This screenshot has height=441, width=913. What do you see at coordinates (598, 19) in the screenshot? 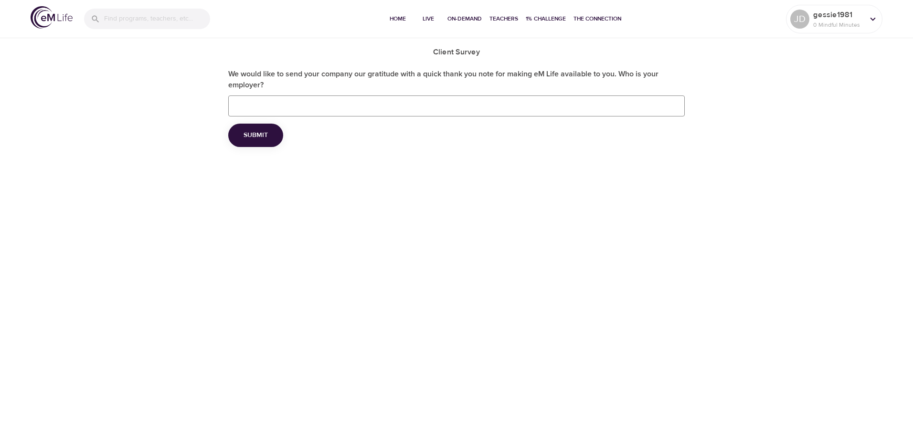
I see `span: The Connection` at bounding box center [598, 19].